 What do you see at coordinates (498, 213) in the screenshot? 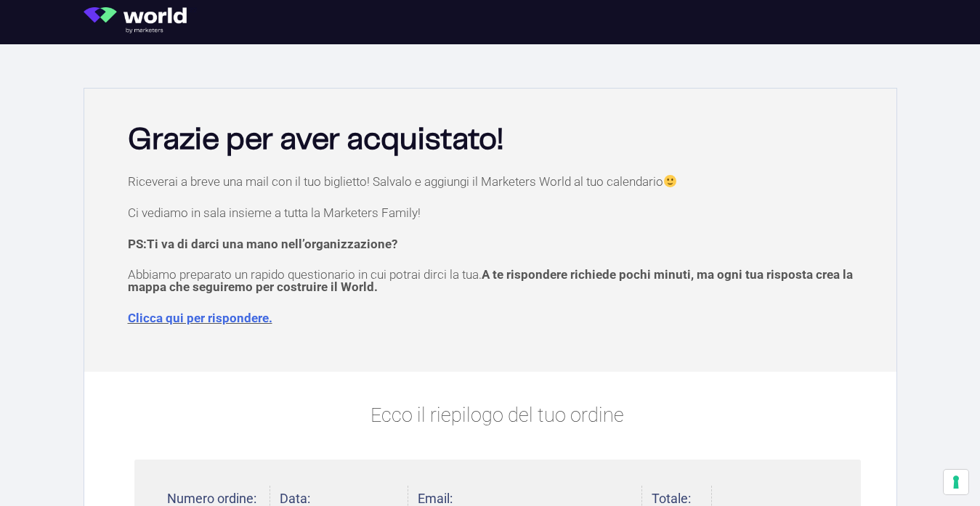
I see `p: Ci vediamo in sala insieme a tutta la Marketers Family!` at bounding box center [498, 213].